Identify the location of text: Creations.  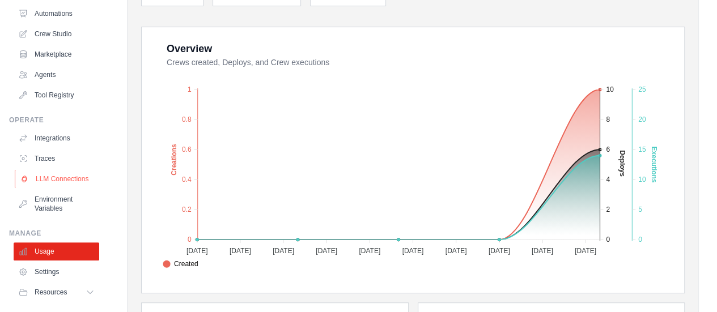
(174, 160).